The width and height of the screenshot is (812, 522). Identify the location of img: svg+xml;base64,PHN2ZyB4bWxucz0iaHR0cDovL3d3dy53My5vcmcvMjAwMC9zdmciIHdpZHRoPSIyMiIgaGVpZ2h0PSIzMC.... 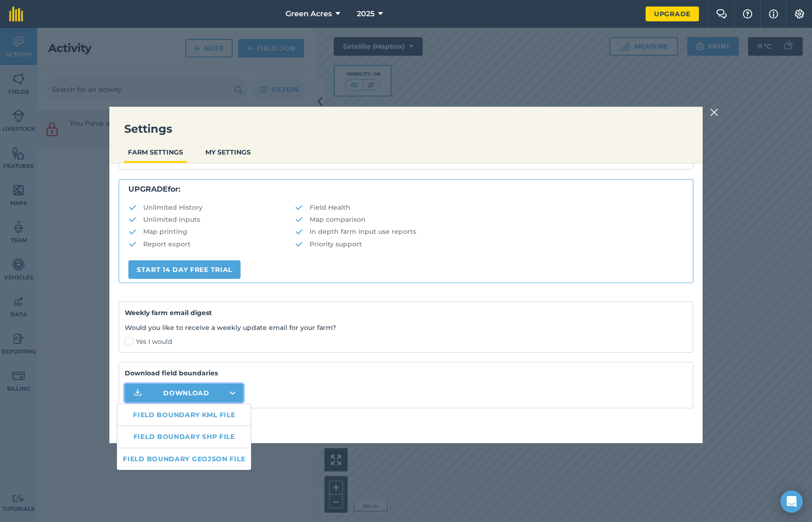
(715, 112).